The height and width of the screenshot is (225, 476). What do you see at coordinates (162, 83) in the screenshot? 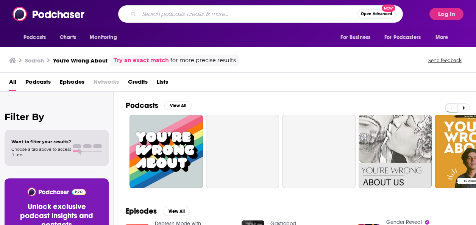
I see `a: Lists` at bounding box center [162, 83].